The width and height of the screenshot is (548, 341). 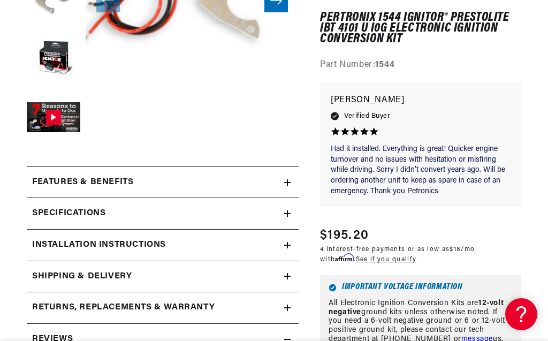 I want to click on h6: Important Voltage Information, so click(x=421, y=287).